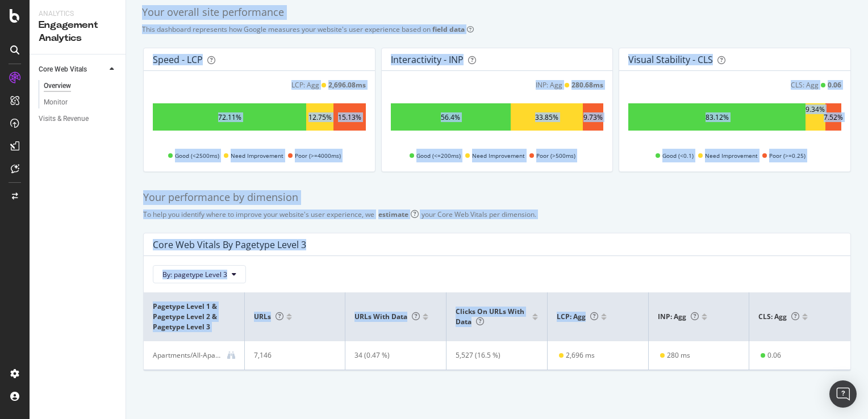 Image resolution: width=868 pixels, height=419 pixels. Describe the element at coordinates (678, 316) in the screenshot. I see `span: INP: Agg` at that location.